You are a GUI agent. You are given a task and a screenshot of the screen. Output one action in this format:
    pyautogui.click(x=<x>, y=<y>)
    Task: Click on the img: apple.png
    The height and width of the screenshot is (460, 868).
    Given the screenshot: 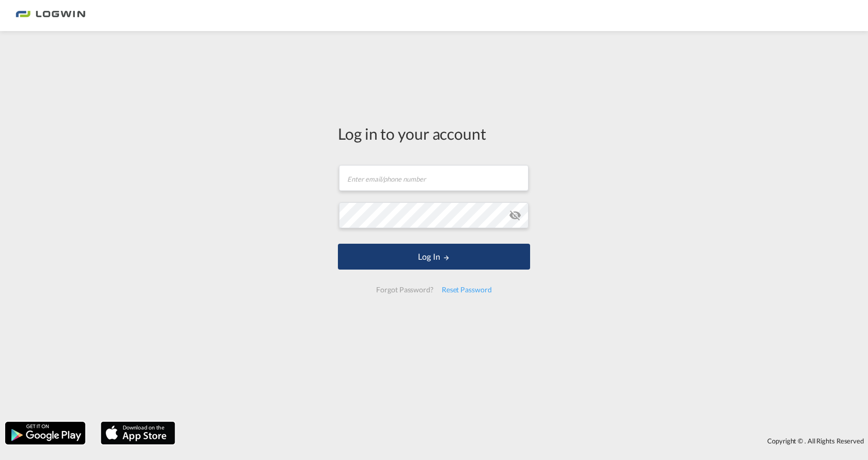 What is the action you would take?
    pyautogui.click(x=138, y=433)
    